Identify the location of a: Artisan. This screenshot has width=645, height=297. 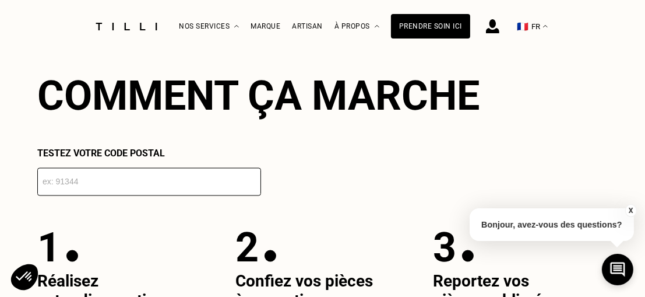
(307, 26).